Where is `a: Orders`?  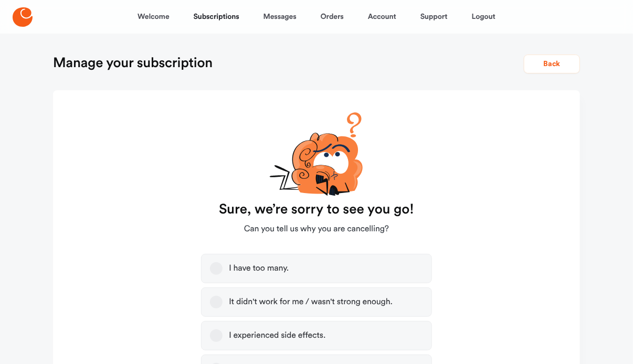
a: Orders is located at coordinates (332, 17).